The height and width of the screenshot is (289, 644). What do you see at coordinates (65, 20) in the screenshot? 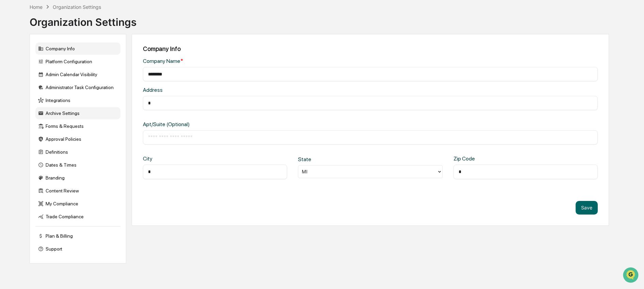
I see `p: How can we help?` at bounding box center [65, 20].